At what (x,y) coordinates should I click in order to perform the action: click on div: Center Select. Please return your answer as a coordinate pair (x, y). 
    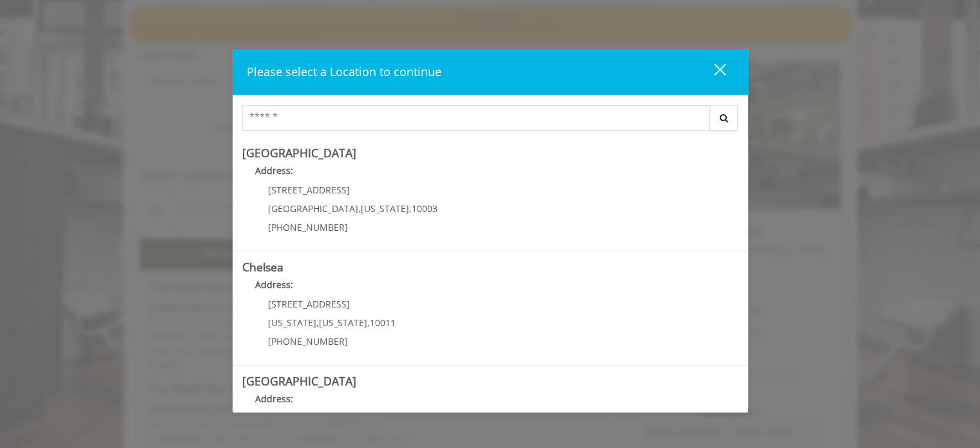
    Looking at the image, I should click on (490, 121).